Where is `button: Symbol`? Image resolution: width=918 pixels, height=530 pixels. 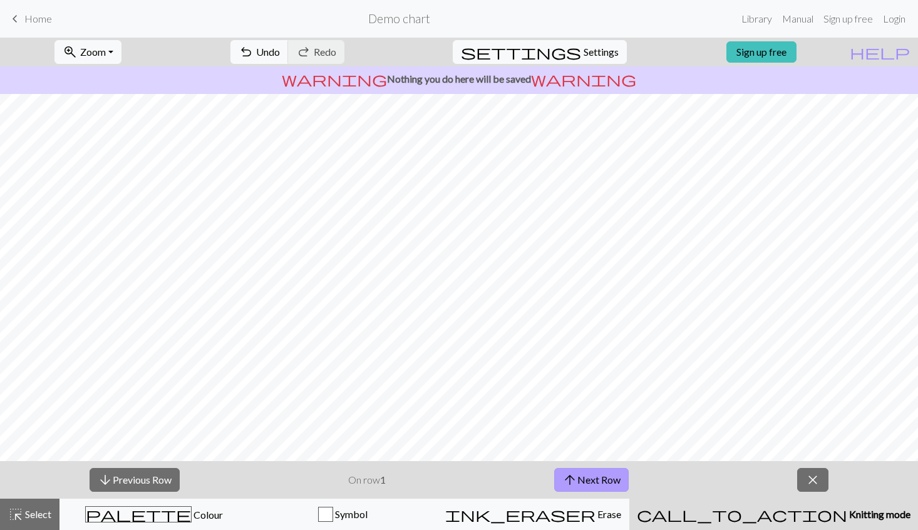 button: Symbol is located at coordinates (343, 514).